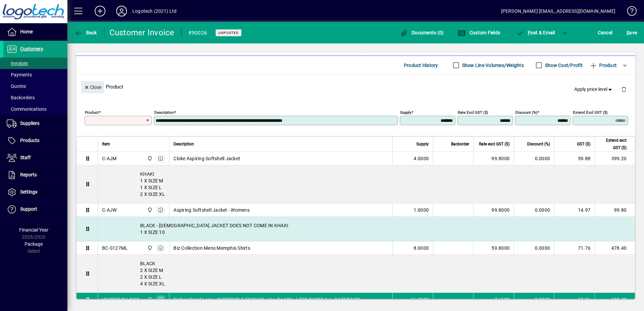  I want to click on span: Discount (%), so click(539, 144).